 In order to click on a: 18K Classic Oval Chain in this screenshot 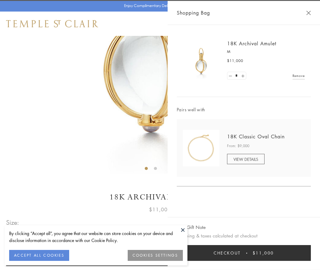, I will do `click(256, 137)`.